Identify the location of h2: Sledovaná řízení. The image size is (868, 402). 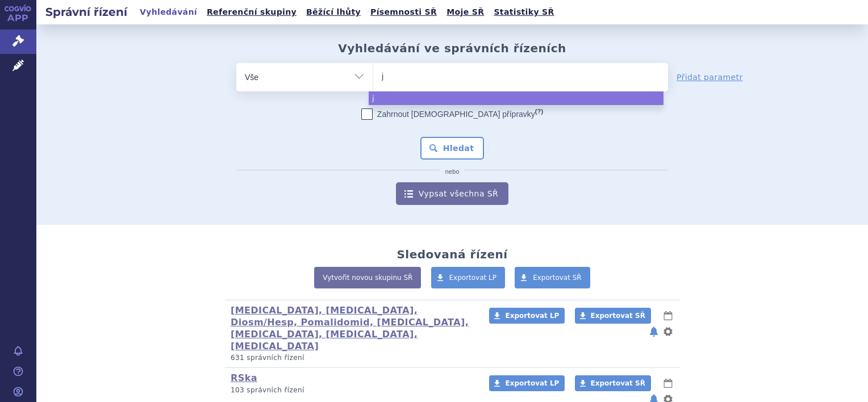
(451, 254).